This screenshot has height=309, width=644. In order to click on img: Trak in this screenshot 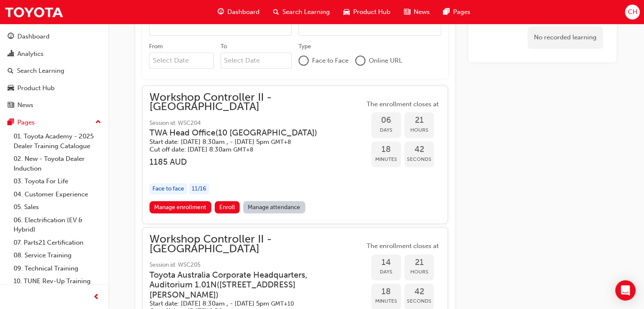, I will do `click(34, 12)`.